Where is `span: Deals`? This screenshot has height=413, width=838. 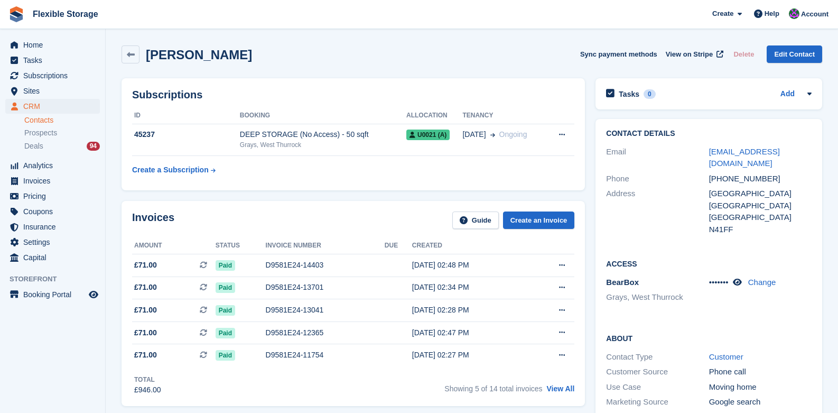
span: Deals is located at coordinates (34, 146).